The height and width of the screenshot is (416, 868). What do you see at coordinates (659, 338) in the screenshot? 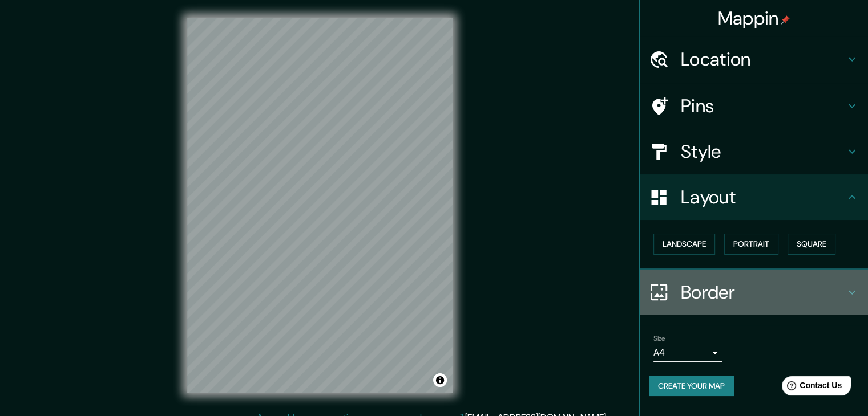
I see `label: Size` at bounding box center [659, 338].